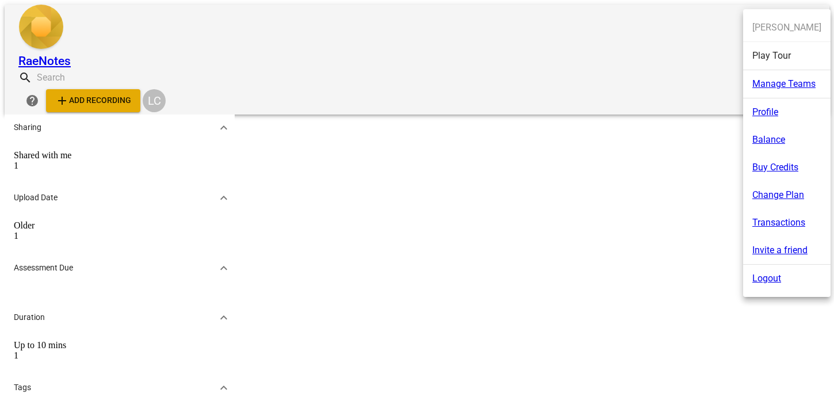 Image resolution: width=834 pixels, height=408 pixels. I want to click on a: Transactions, so click(778, 222).